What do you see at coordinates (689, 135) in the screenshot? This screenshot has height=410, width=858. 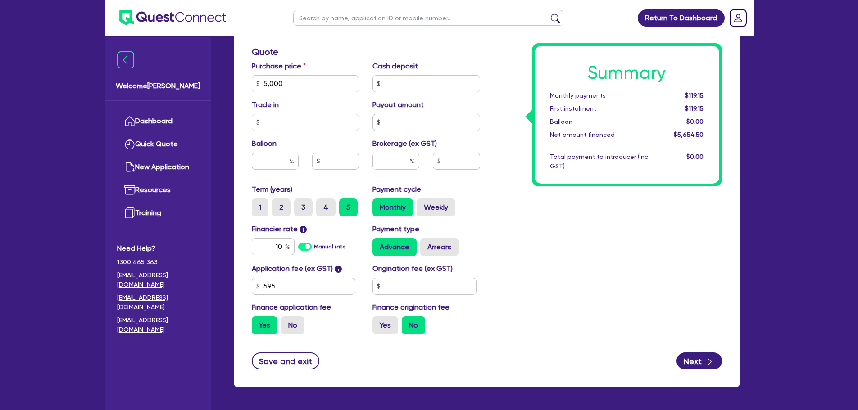 I see `span: $5,654.50` at bounding box center [689, 135].